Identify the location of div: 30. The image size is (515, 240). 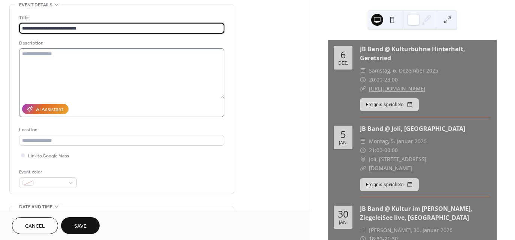
(343, 214).